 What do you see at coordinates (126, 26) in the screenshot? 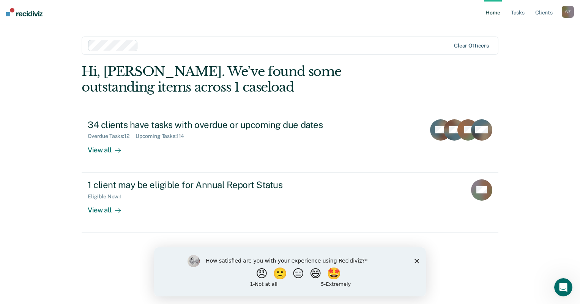
I see `button: 2` at bounding box center [126, 26].